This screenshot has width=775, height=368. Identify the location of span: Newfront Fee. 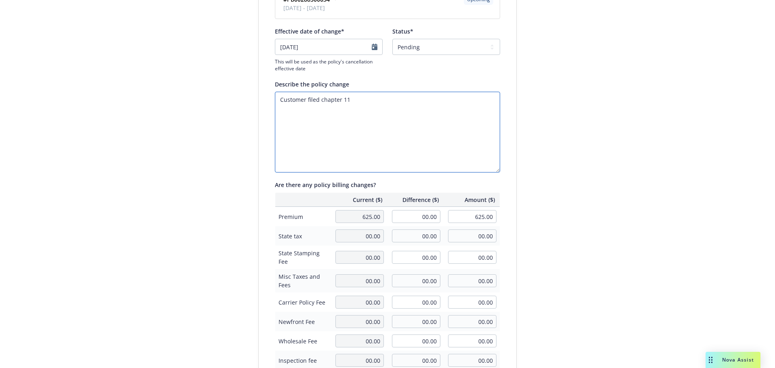
(303, 321).